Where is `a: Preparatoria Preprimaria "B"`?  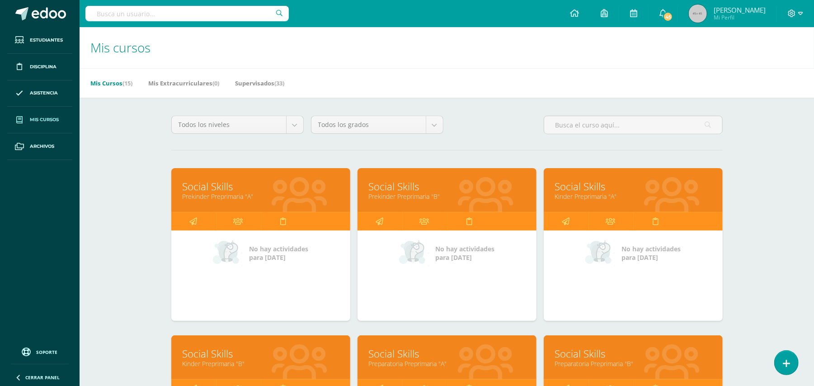
a: Preparatoria Preprimaria "B" is located at coordinates (633, 364).